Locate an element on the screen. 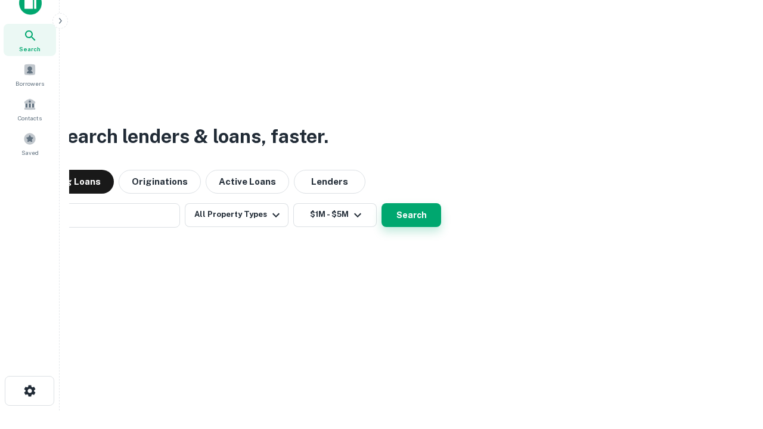 The height and width of the screenshot is (429, 763). button: Search is located at coordinates (411, 215).